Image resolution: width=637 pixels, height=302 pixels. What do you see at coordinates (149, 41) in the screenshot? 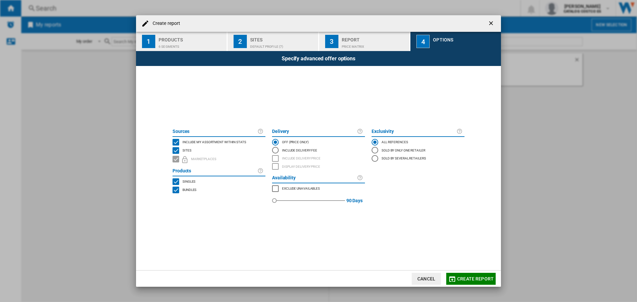
I see `div: 1` at bounding box center [149, 41].